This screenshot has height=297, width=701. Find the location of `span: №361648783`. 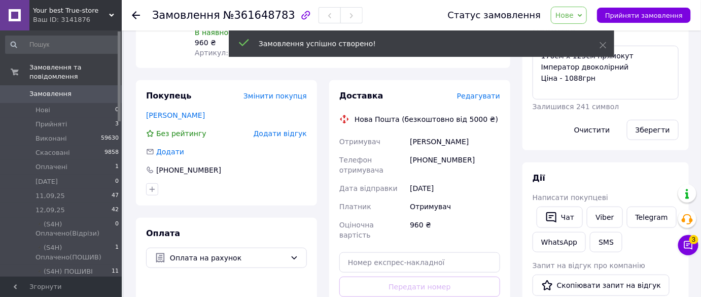

span: №361648783 is located at coordinates (259, 15).